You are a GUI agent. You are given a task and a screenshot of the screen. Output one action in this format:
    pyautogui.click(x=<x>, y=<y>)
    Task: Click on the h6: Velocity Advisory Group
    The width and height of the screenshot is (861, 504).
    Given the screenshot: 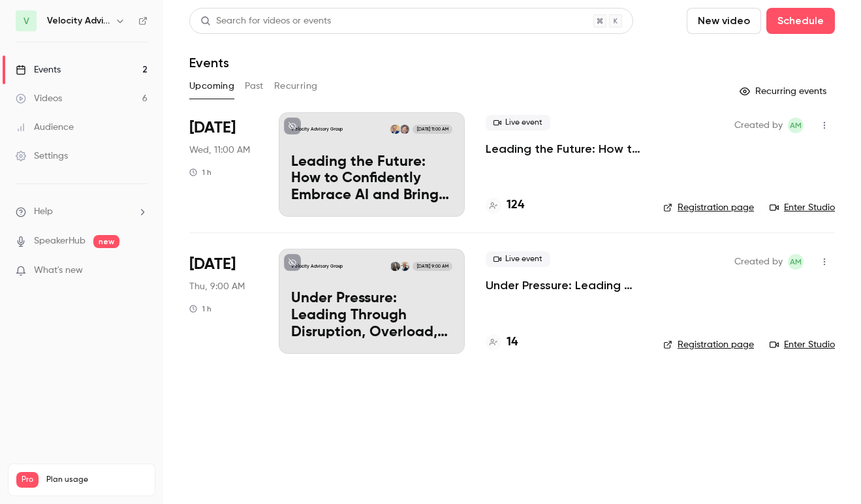 What is the action you would take?
    pyautogui.click(x=78, y=21)
    